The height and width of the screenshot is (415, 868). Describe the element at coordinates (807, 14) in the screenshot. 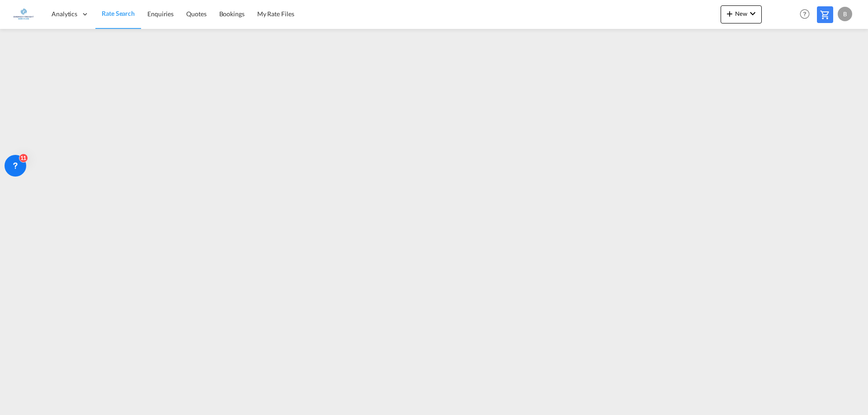

I see `div: Help` at that location.